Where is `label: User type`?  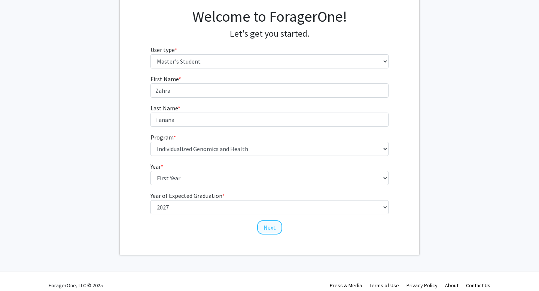 label: User type is located at coordinates (164, 50).